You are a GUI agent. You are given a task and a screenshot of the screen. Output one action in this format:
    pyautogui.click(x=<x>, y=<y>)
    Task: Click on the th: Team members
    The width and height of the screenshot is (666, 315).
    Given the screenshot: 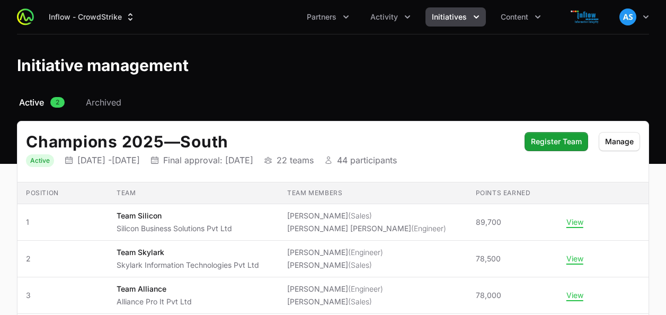 What is the action you would take?
    pyautogui.click(x=372, y=193)
    